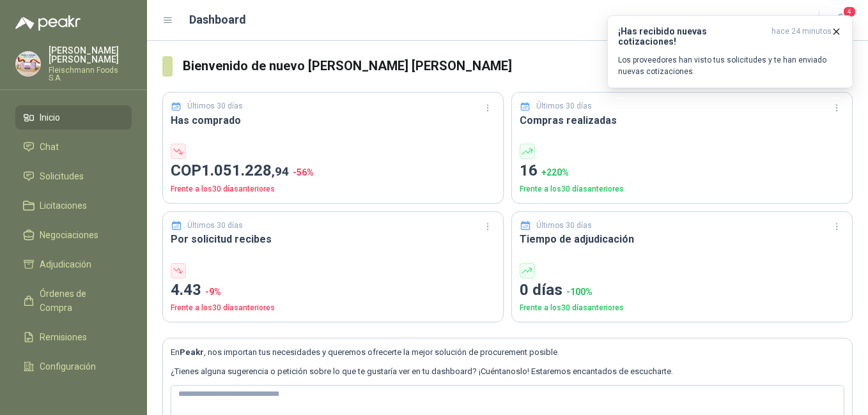 The image size is (868, 415). What do you see at coordinates (730, 66) in the screenshot?
I see `p: Los proveedores han visto tus solicitudes y te han enviado nuevas cotizaciones.` at bounding box center [730, 66].